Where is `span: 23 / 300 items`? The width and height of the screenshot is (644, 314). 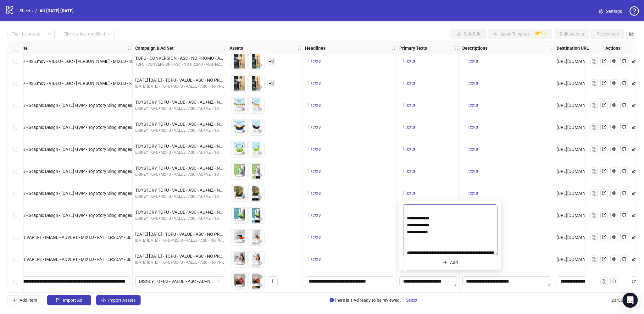
span: 23 / 300 items is located at coordinates (623, 300).